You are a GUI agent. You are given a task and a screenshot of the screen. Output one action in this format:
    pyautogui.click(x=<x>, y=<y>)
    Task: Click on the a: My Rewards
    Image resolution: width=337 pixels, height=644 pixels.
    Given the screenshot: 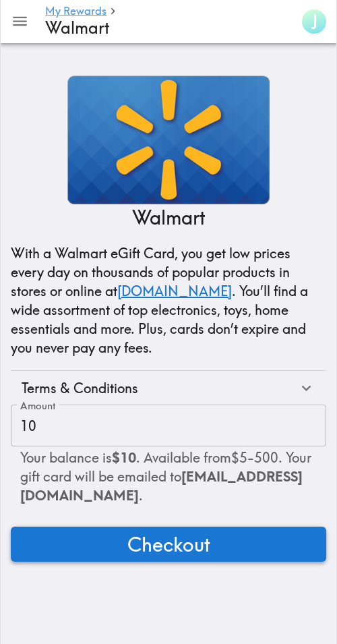 What is the action you would take?
    pyautogui.click(x=75, y=11)
    